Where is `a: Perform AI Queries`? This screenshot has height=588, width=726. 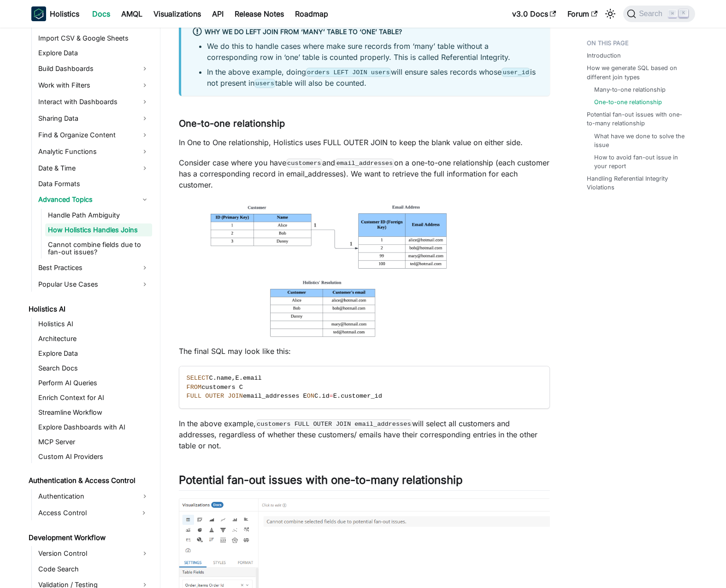 a: Perform AI Queries is located at coordinates (94, 383).